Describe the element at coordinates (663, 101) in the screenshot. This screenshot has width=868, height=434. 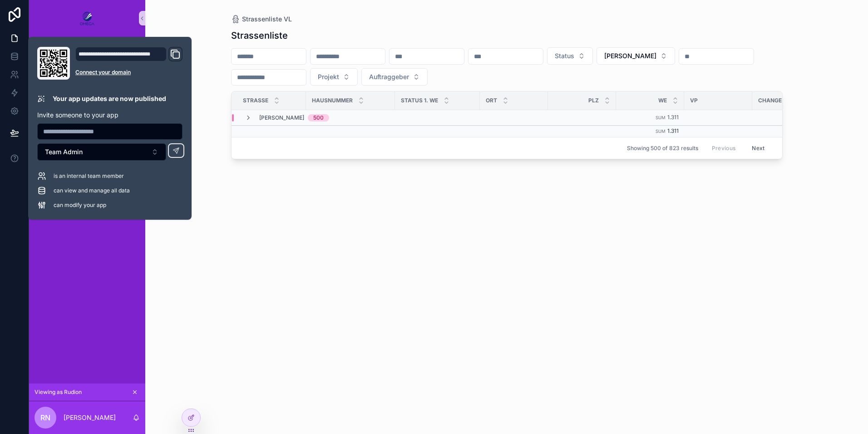
I see `span: WE` at that location.